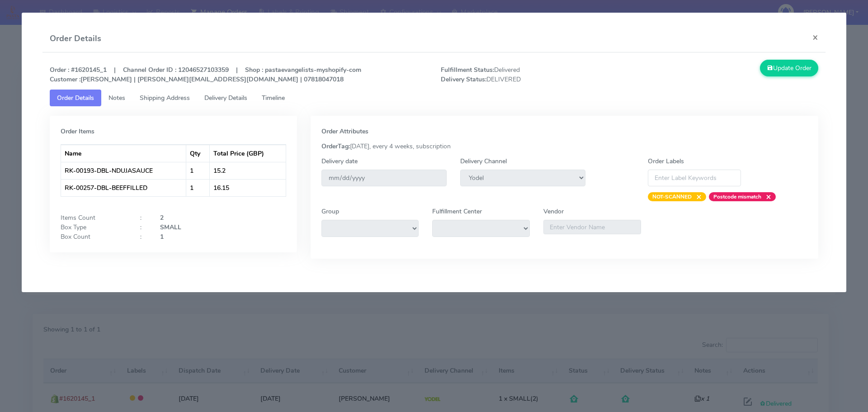  Describe the element at coordinates (330, 211) in the screenshot. I see `label: Group` at that location.